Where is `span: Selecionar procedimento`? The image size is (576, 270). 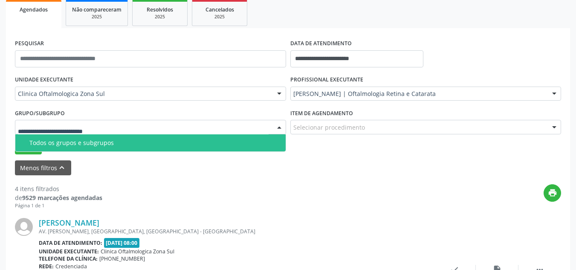
span: Selecionar procedimento is located at coordinates (329, 127).